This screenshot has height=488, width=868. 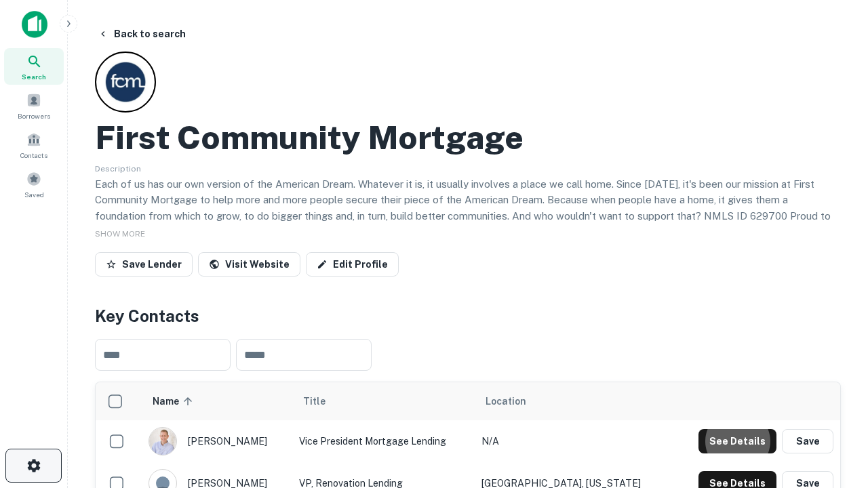 What do you see at coordinates (34, 195) in the screenshot?
I see `span: Saved` at bounding box center [34, 195].